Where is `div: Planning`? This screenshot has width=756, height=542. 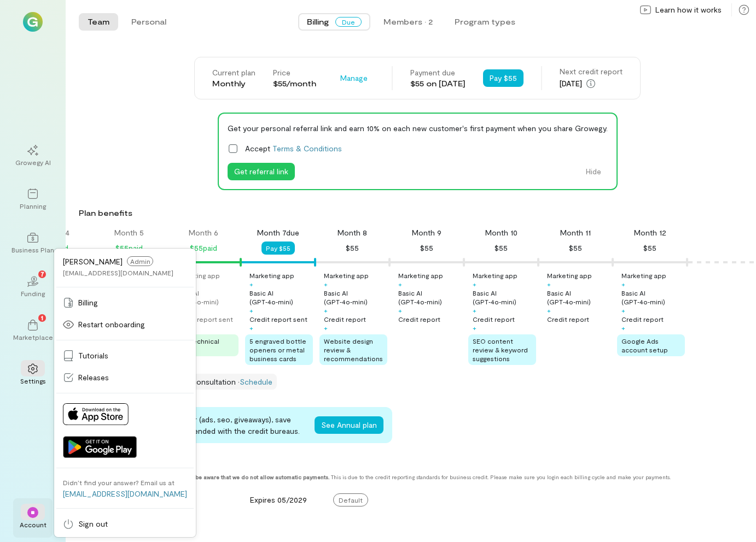
div: Planning is located at coordinates (33, 206).